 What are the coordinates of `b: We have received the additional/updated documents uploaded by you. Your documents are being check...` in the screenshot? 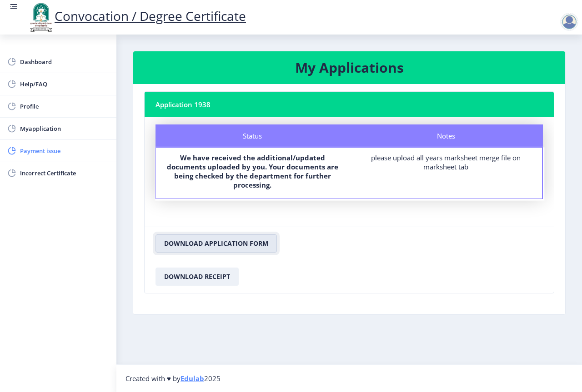 It's located at (253, 171).